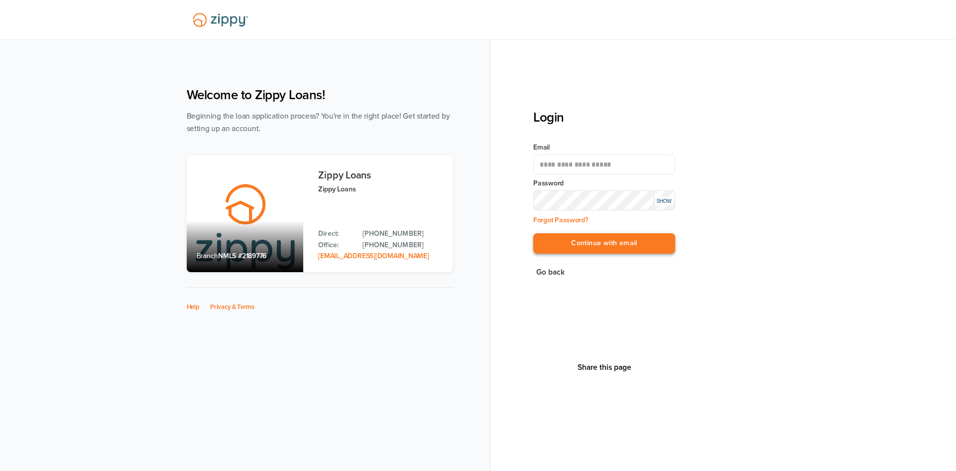 Image resolution: width=956 pixels, height=471 pixels. I want to click on a: Office Phone: 512-975-2947, so click(402, 245).